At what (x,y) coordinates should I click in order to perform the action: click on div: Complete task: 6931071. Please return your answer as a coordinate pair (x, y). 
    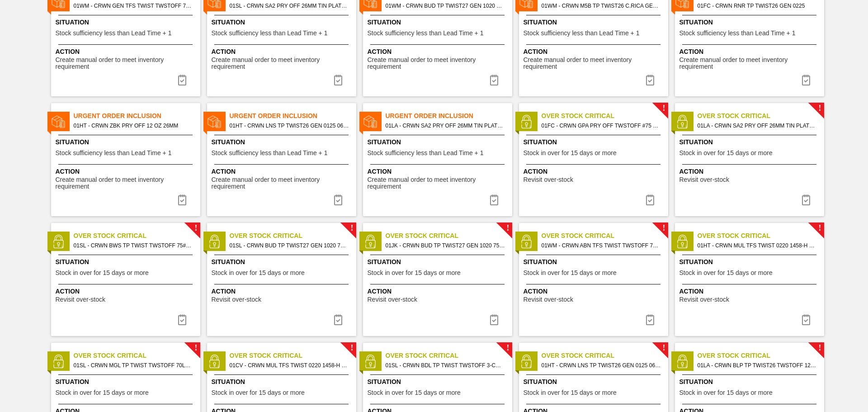
    Looking at the image, I should click on (338, 80).